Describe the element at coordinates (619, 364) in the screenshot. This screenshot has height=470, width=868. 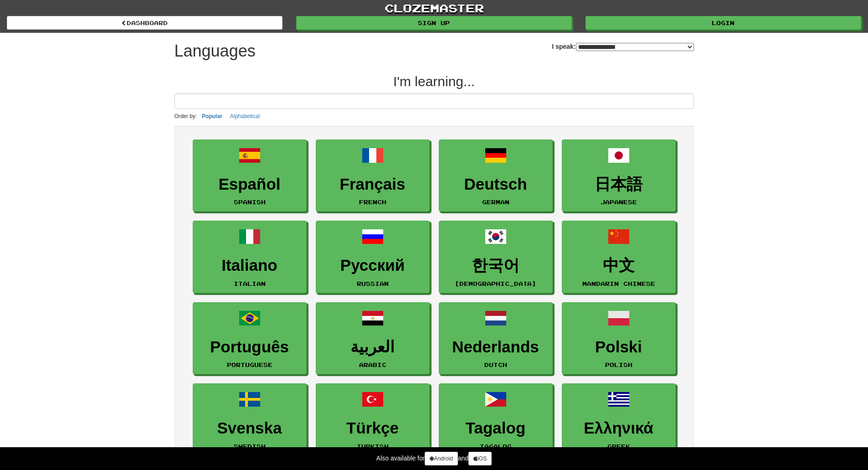
I see `small: Polish` at that location.